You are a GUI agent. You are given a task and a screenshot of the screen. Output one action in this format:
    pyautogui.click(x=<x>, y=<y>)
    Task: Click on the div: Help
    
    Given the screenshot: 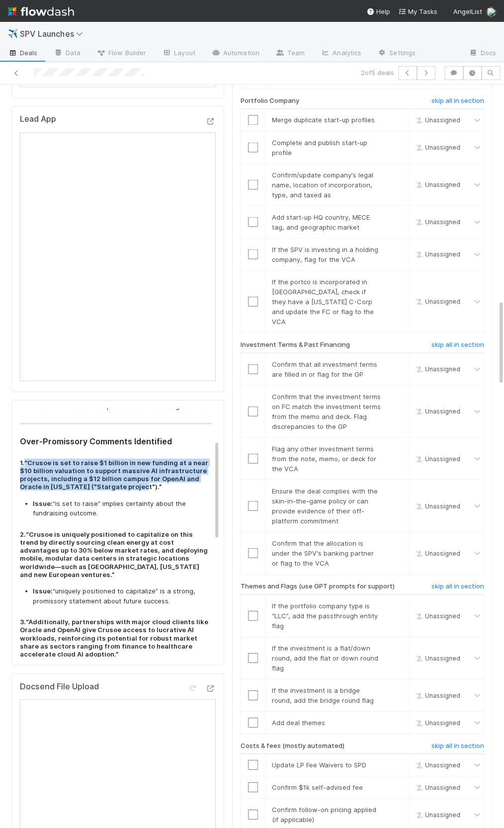 What is the action you would take?
    pyautogui.click(x=378, y=11)
    